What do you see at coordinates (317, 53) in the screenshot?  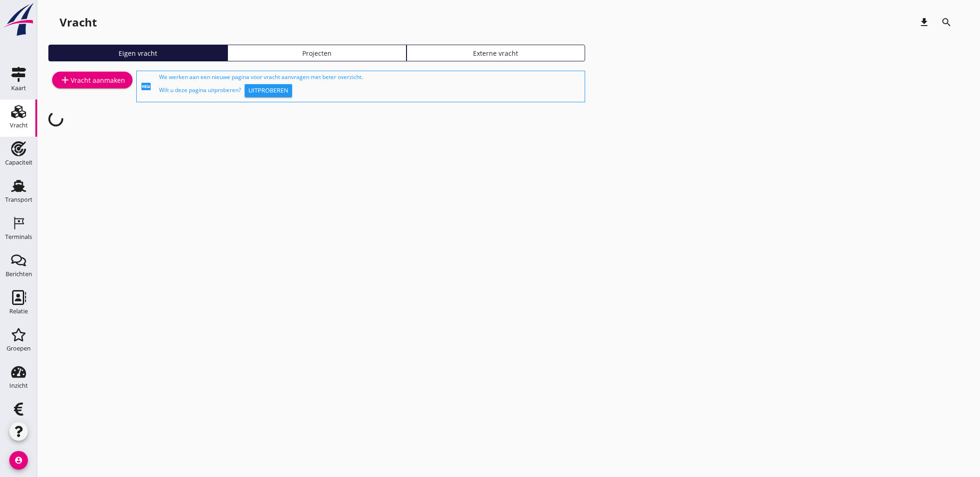 I see `div: Projecten` at bounding box center [317, 53].